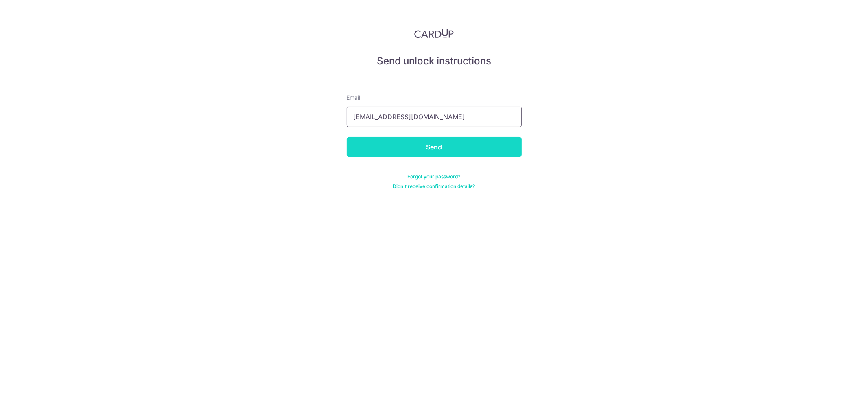 The width and height of the screenshot is (868, 412). What do you see at coordinates (434, 147) in the screenshot?
I see `input: Send` at bounding box center [434, 147].